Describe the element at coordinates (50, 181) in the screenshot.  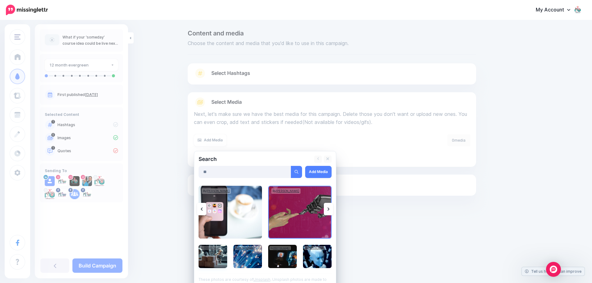
I see `img: user_default_image.png` at that location.